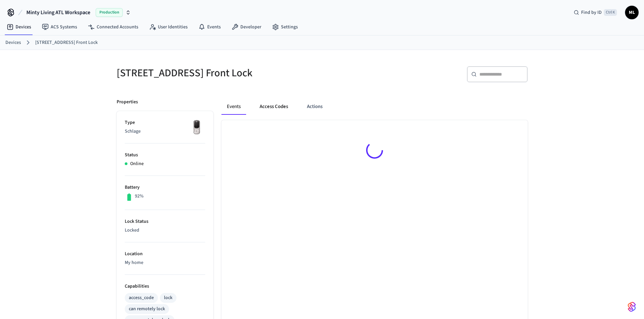 The height and width of the screenshot is (319, 644). What do you see at coordinates (165, 287) in the screenshot?
I see `p: Capabilities` at bounding box center [165, 287].